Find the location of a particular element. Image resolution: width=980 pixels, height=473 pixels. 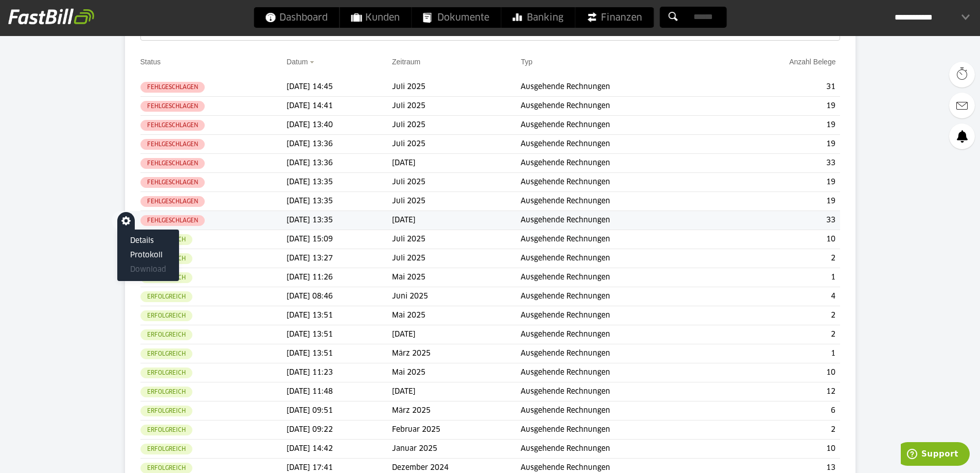

td: 31 is located at coordinates (783, 87).